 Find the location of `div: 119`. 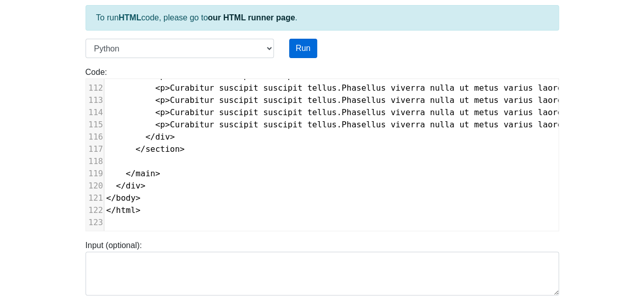

div: 119 is located at coordinates (94, 174).